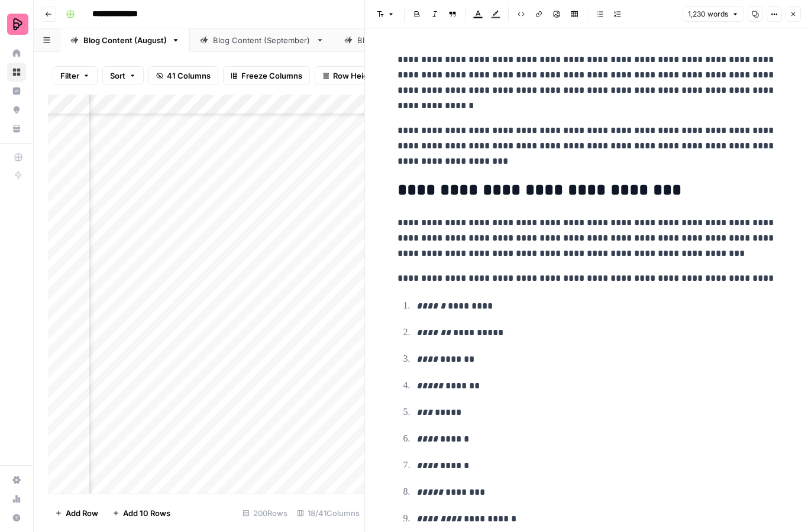 The height and width of the screenshot is (532, 808). Describe the element at coordinates (265, 513) in the screenshot. I see `div: 200 Rows` at that location.